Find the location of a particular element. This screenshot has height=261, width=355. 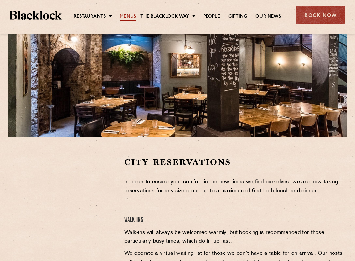

a: Our News is located at coordinates (268, 17).